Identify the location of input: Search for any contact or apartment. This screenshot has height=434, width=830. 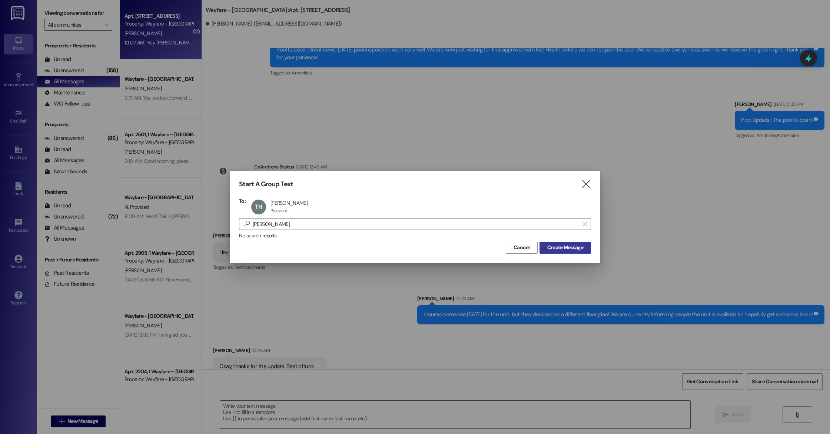
(416, 224).